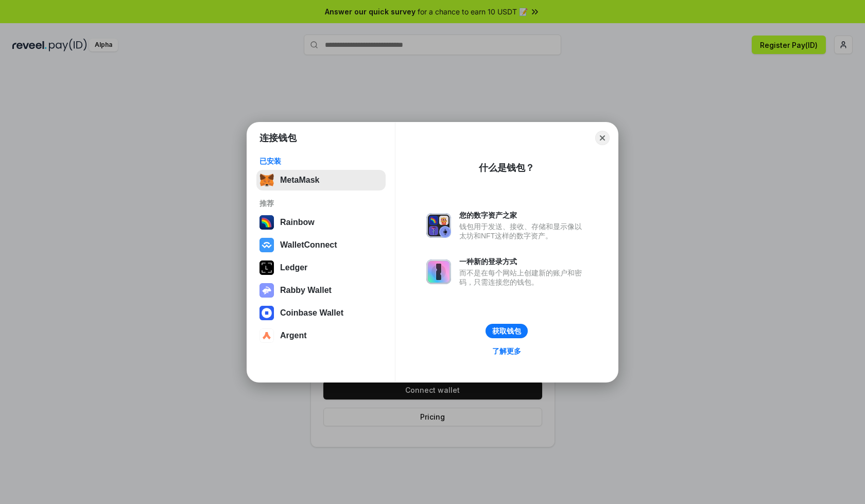 Image resolution: width=865 pixels, height=504 pixels. What do you see at coordinates (293, 335) in the screenshot?
I see `div: Argent` at bounding box center [293, 335].